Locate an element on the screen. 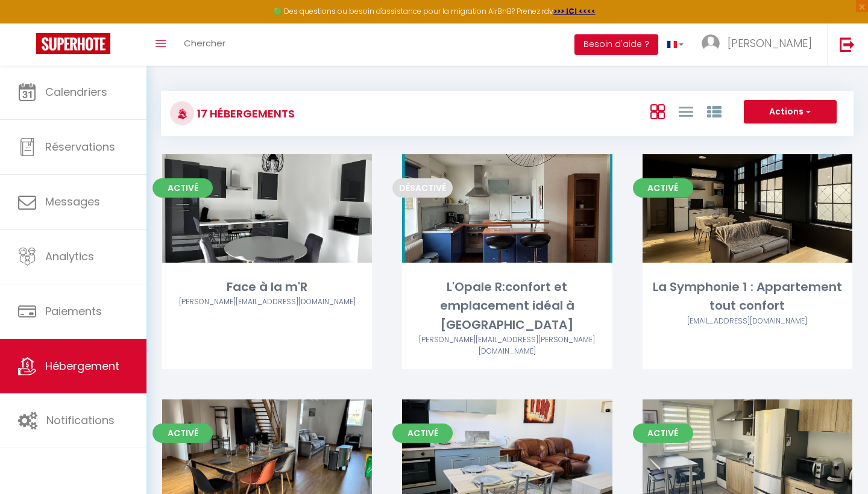 This screenshot has width=868, height=494. button: Actions is located at coordinates (791, 112).